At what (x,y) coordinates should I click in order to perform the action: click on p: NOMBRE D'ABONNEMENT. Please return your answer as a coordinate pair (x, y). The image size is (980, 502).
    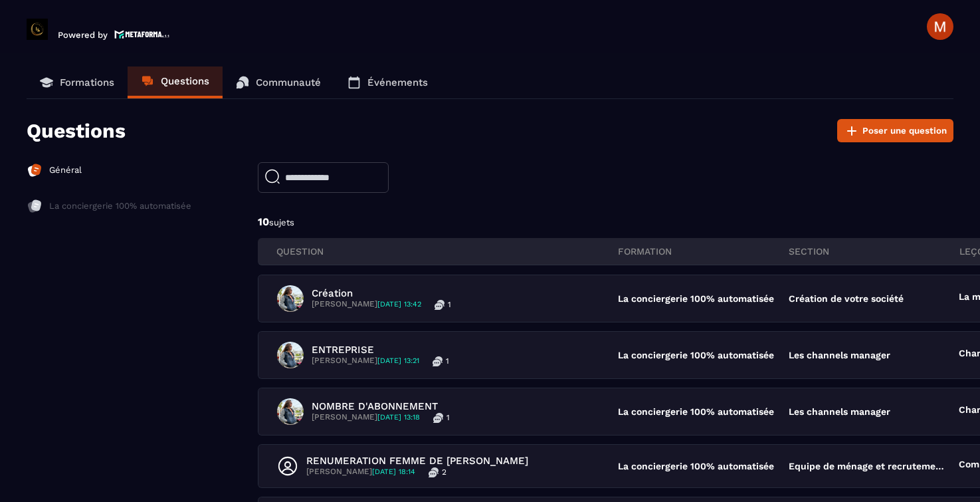
    Looking at the image, I should click on (381, 406).